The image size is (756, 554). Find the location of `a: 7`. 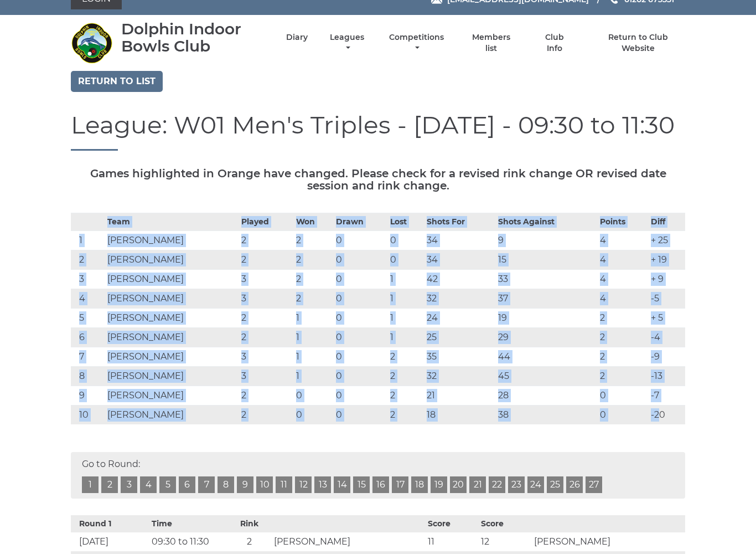

a: 7 is located at coordinates (206, 485).